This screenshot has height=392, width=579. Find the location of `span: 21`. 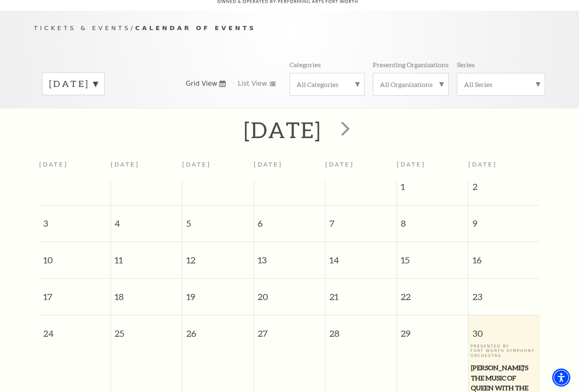

span: 21 is located at coordinates (361, 293).